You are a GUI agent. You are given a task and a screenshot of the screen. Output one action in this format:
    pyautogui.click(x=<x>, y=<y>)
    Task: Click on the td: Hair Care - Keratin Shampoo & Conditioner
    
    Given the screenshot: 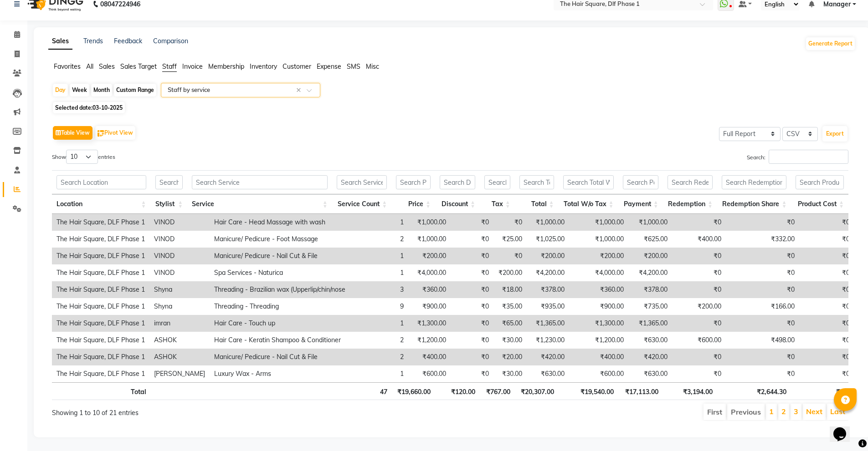 What is the action you would take?
    pyautogui.click(x=280, y=340)
    